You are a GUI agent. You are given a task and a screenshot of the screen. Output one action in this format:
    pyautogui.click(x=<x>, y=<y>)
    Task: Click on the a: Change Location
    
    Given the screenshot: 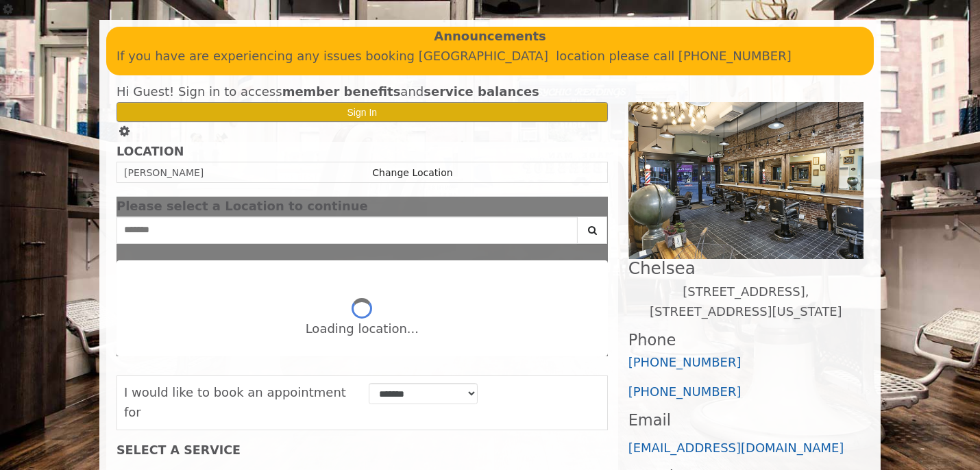 What is the action you would take?
    pyautogui.click(x=412, y=173)
    